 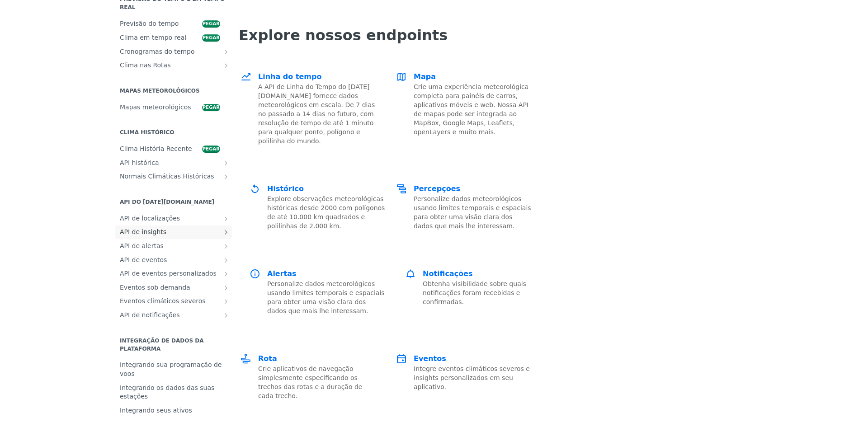 What do you see at coordinates (149, 24) in the screenshot?
I see `font: Previsão do tempo` at bounding box center [149, 24].